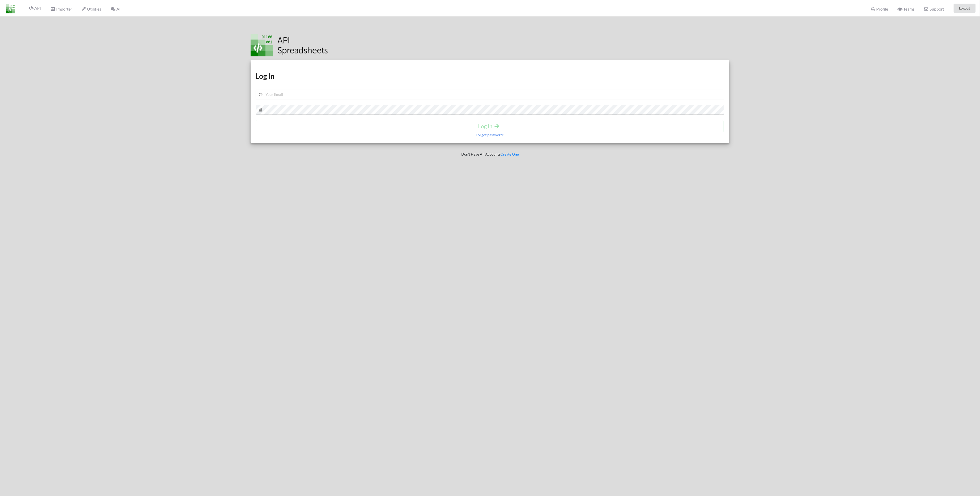 The width and height of the screenshot is (980, 496). I want to click on img: LogoIcon.png, so click(11, 8).